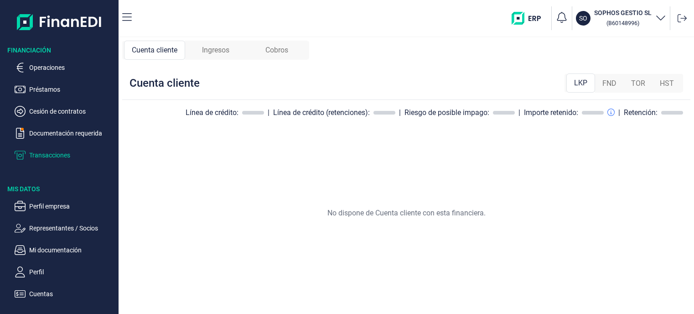 Image resolution: width=694 pixels, height=314 pixels. What do you see at coordinates (212, 113) in the screenshot?
I see `div: Línea de crédito:` at bounding box center [212, 113].